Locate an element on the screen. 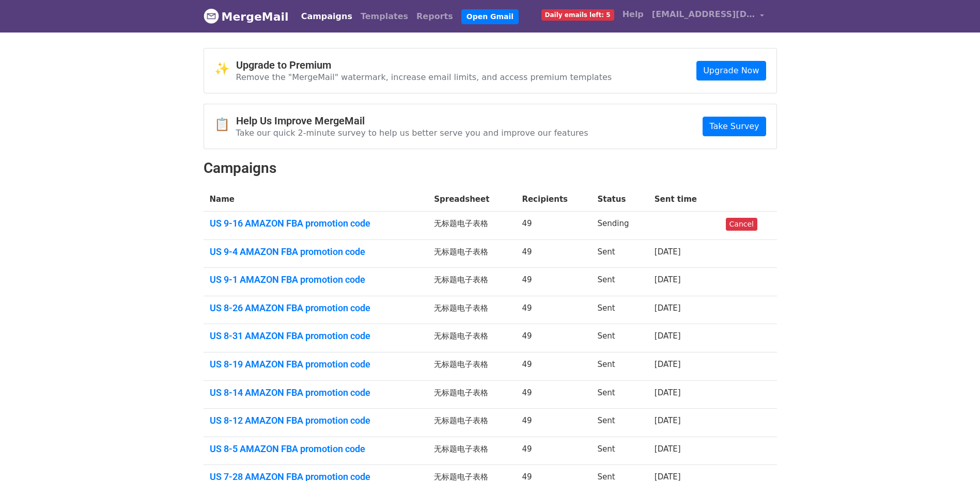  p: Remove the "MergeMail" watermark, increase email limits, and access premium templates is located at coordinates (424, 77).